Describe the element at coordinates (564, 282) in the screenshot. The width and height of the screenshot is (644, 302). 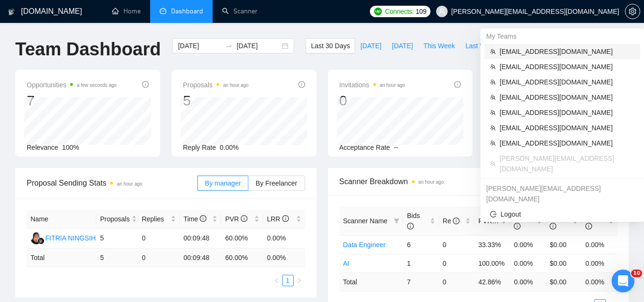
I see `td: $ 0.00` at that location.